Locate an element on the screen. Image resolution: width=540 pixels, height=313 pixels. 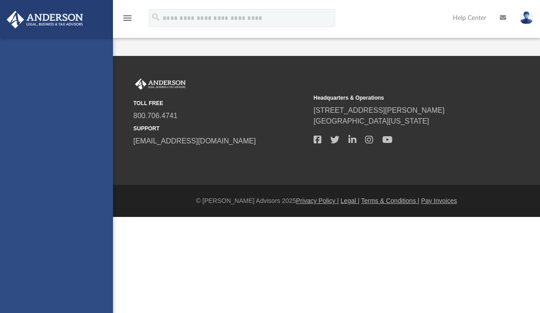
a: Legal | is located at coordinates (350, 201).